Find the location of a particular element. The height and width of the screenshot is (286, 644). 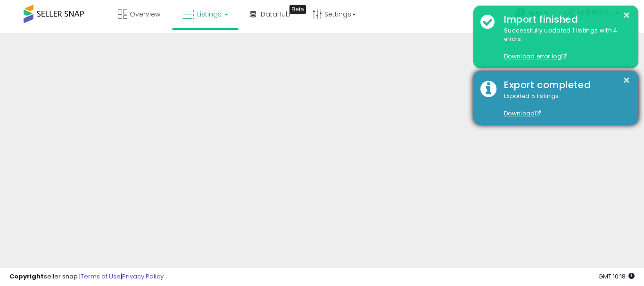

span: DataHub is located at coordinates (275, 14).